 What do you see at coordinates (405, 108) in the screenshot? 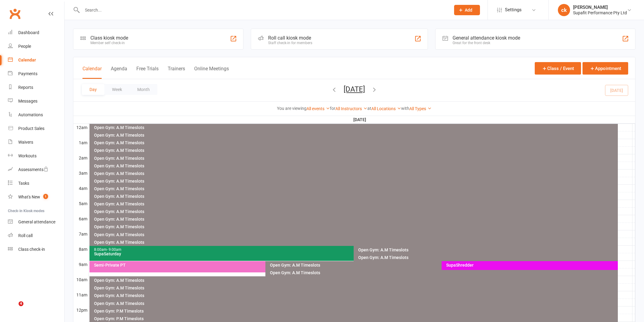
I see `strong: with` at bounding box center [405, 108].